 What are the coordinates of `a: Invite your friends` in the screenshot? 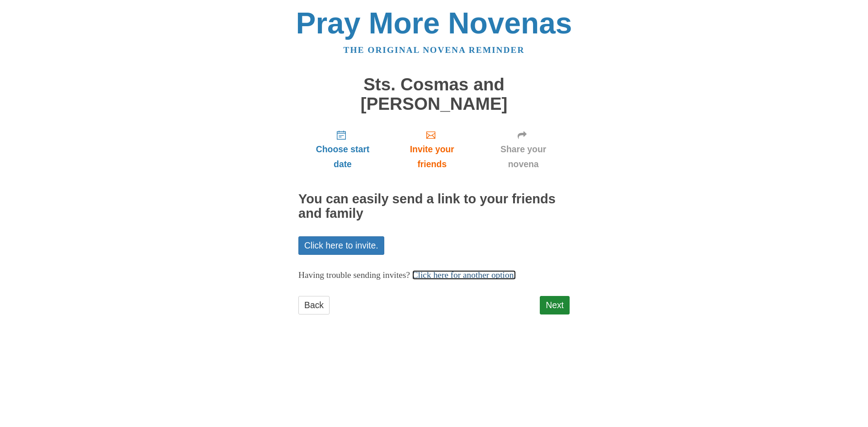 It's located at (432, 149).